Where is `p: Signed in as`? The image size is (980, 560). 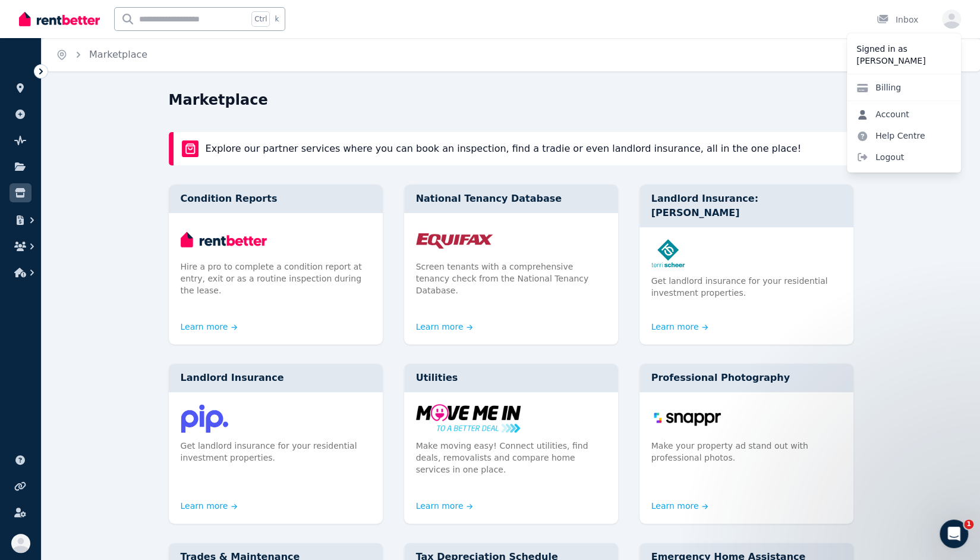 p: Signed in as is located at coordinates (904, 48).